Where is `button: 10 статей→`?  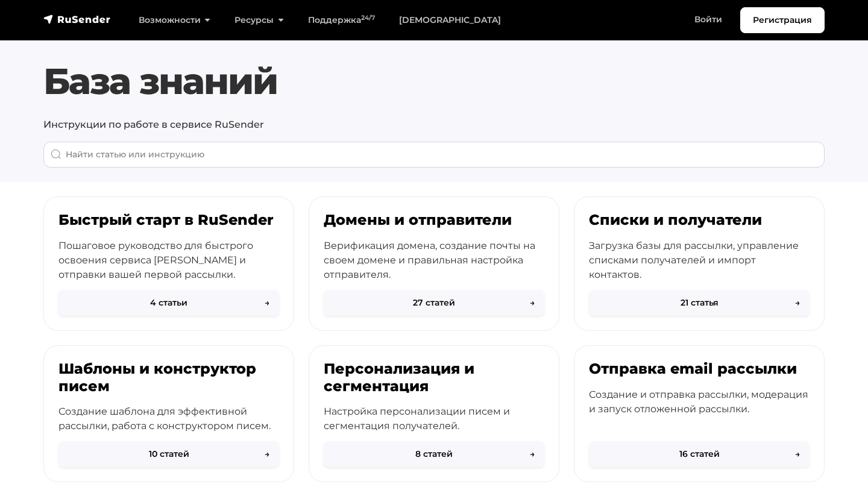 button: 10 статей→ is located at coordinates (169, 454).